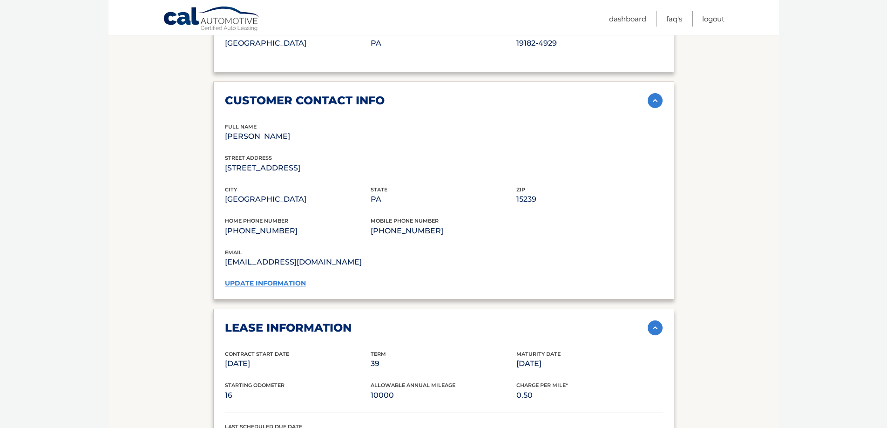  Describe the element at coordinates (297, 395) in the screenshot. I see `p: 16` at that location.